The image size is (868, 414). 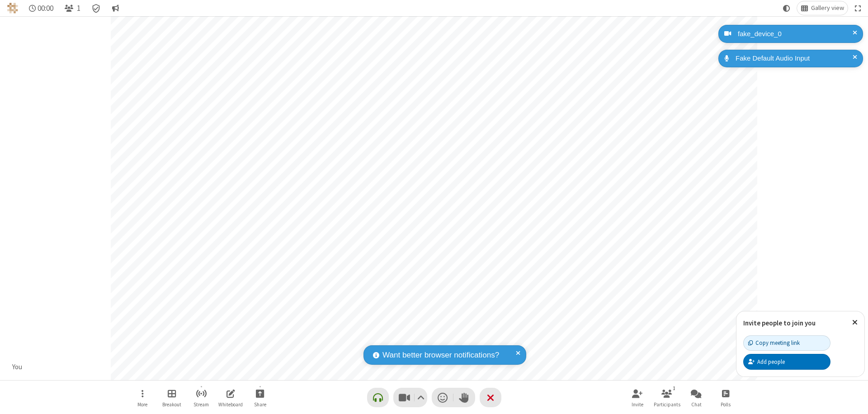 I want to click on button: Manage Breakout Rooms, so click(x=172, y=397).